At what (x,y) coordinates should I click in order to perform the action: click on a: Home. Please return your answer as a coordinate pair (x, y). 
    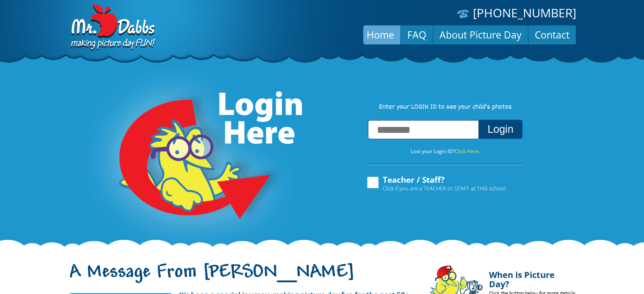
    Looking at the image, I should click on (380, 35).